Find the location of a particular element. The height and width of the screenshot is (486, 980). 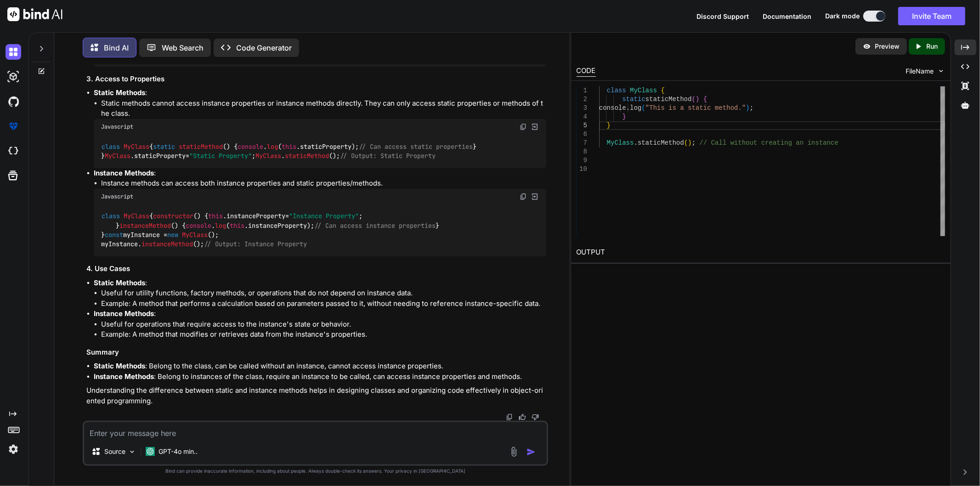

button: Invite Team is located at coordinates (932, 16).